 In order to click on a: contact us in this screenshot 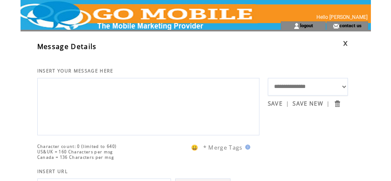, I will do `click(350, 25)`.